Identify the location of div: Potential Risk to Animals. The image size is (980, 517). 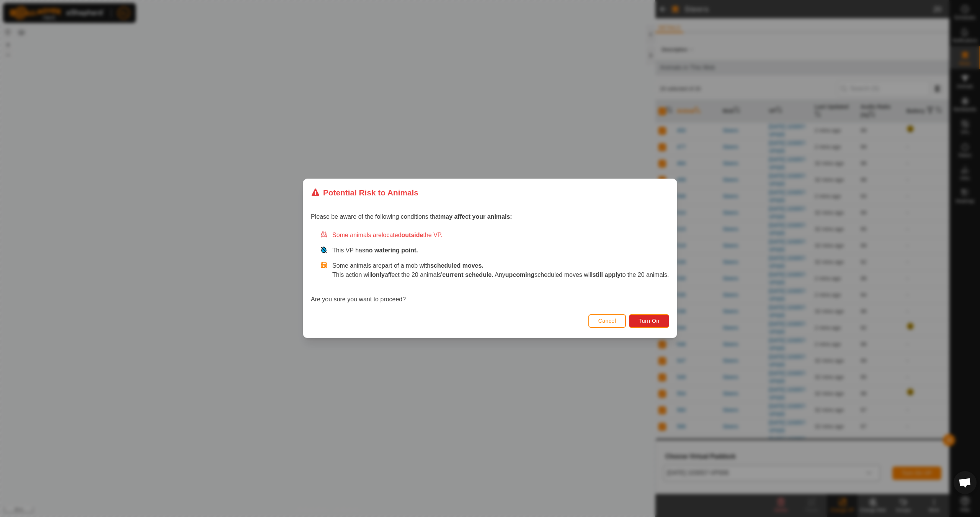
(365, 192).